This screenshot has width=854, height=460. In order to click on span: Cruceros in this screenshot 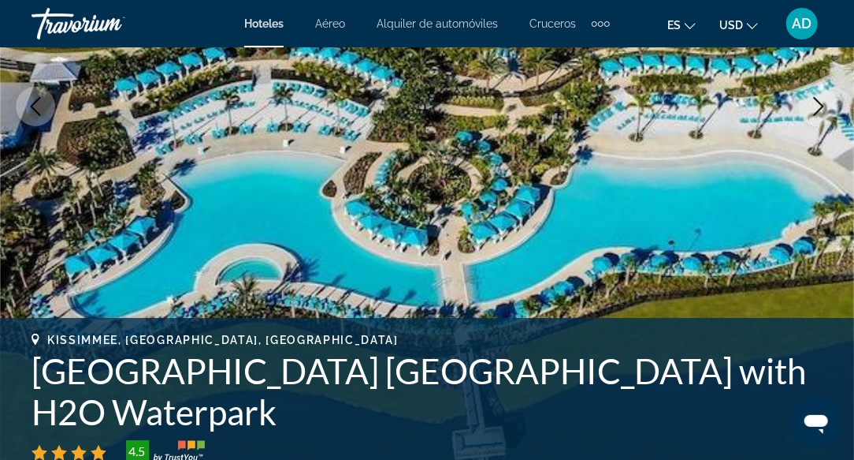, I will do `click(553, 24)`.